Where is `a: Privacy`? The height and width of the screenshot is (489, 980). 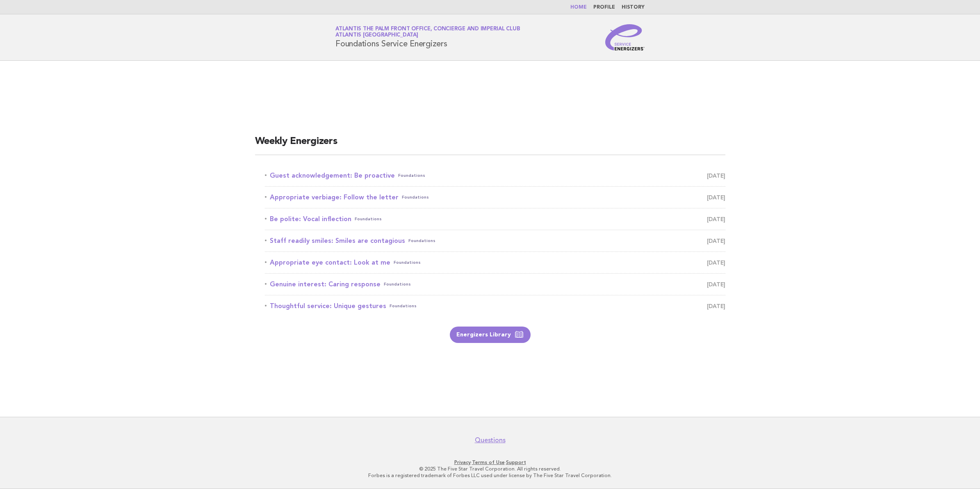
a: Privacy is located at coordinates (463, 462).